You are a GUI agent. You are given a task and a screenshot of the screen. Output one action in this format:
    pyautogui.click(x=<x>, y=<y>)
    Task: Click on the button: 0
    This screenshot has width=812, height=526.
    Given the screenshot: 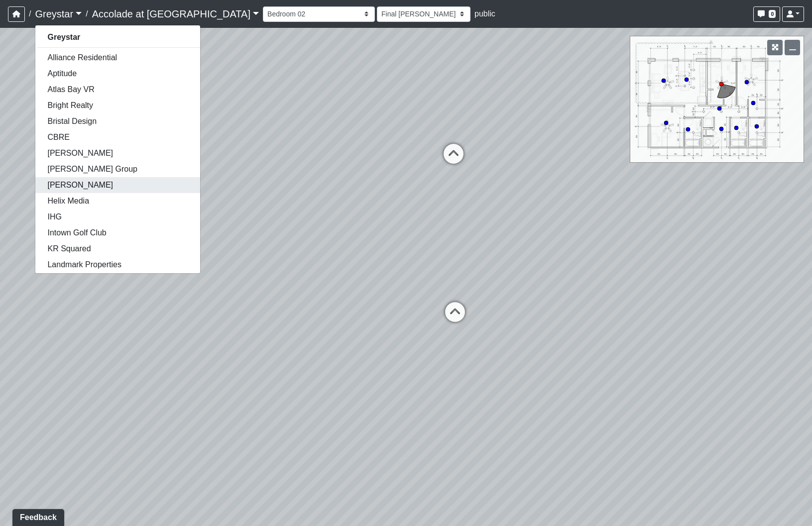 What is the action you would take?
    pyautogui.click(x=767, y=14)
    